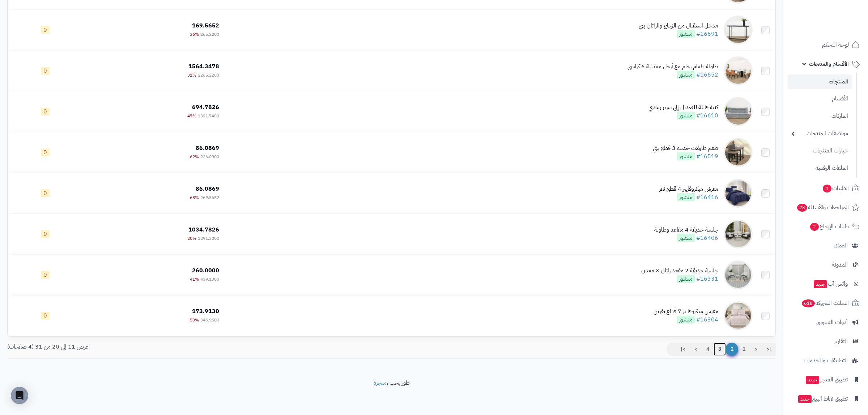 The image size is (868, 415). I want to click on div: جلسة حديقة 2 مقعد راتان × معدن, so click(680, 270).